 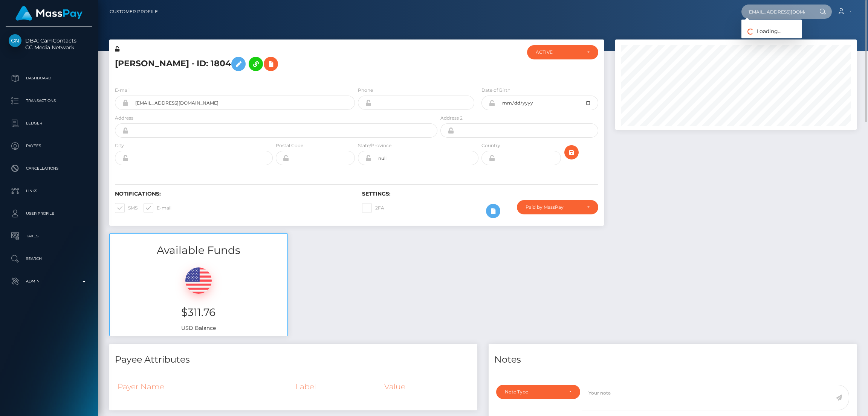 I want to click on span: Loading..., so click(x=761, y=31).